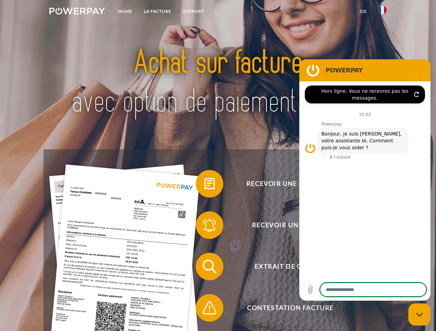 The height and width of the screenshot is (331, 436). What do you see at coordinates (77, 65) in the screenshot?
I see `p: Powerpay` at bounding box center [77, 65].